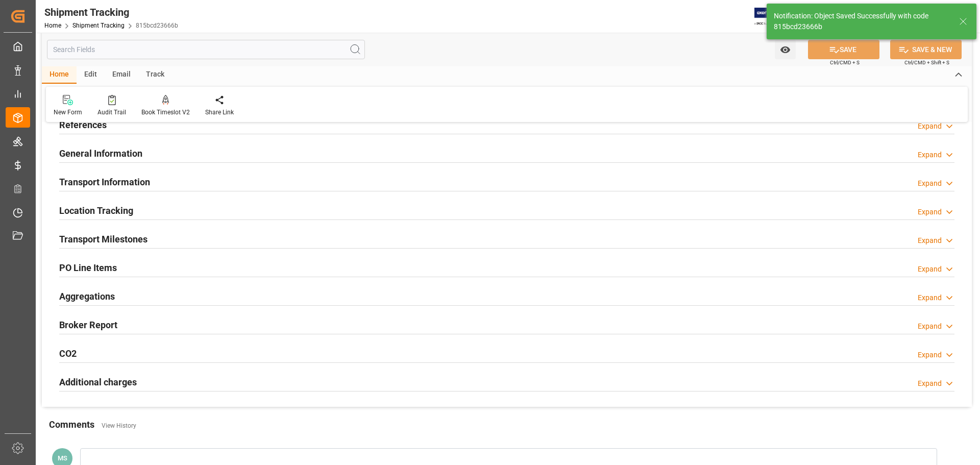  What do you see at coordinates (59, 75) in the screenshot?
I see `div: Home` at bounding box center [59, 75].